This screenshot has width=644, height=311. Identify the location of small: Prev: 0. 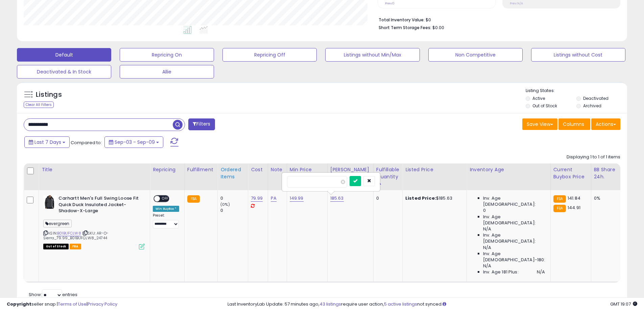
(390, 3).